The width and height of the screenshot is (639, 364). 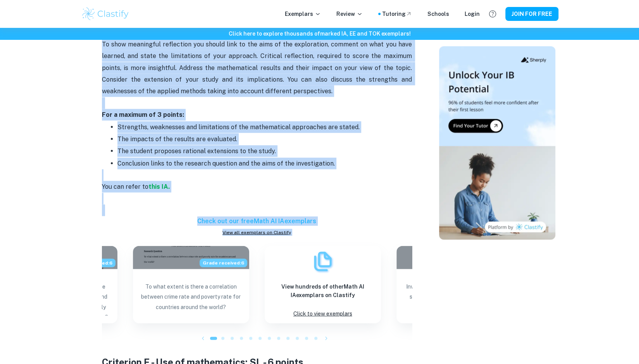 I want to click on a: JOIN FOR FREE, so click(x=531, y=14).